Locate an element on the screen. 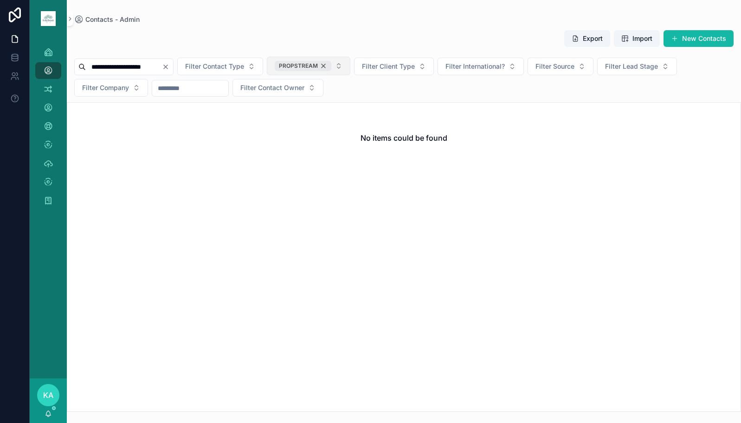 This screenshot has height=423, width=741. span: Filter Contact Type is located at coordinates (214, 66).